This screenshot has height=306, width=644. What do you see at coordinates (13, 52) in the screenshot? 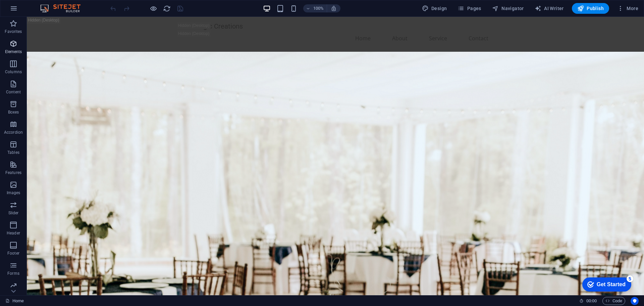
I see `p: Elements` at bounding box center [13, 52].